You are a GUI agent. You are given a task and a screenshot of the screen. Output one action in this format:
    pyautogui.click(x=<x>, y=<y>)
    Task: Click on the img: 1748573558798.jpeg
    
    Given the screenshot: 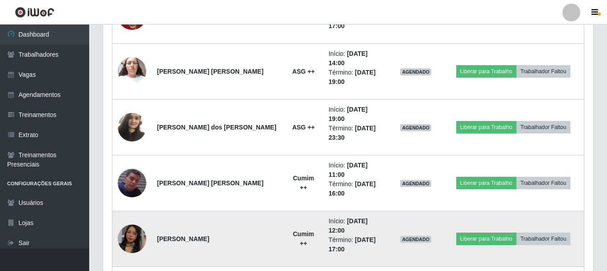 What is the action you would take?
    pyautogui.click(x=132, y=127)
    